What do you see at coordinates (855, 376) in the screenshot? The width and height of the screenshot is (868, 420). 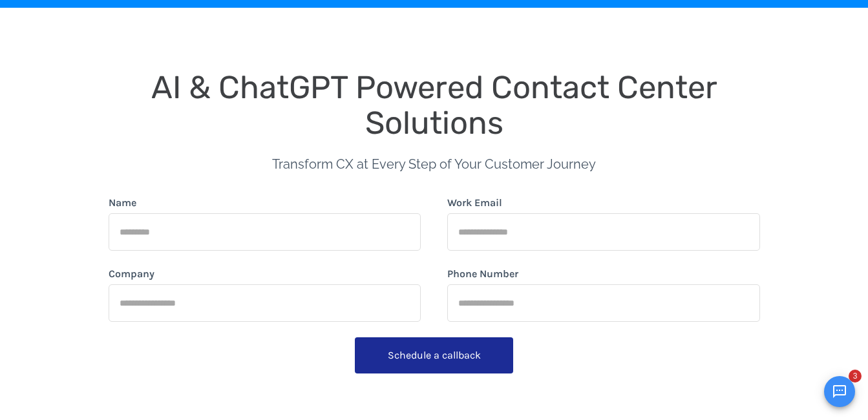 I see `span: 3` at bounding box center [855, 376].